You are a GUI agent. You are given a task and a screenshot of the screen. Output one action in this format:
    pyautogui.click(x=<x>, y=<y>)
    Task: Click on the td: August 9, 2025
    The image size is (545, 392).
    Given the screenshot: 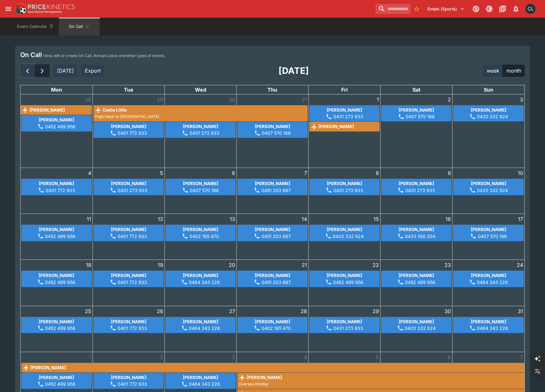 What is the action you would take?
    pyautogui.click(x=416, y=191)
    